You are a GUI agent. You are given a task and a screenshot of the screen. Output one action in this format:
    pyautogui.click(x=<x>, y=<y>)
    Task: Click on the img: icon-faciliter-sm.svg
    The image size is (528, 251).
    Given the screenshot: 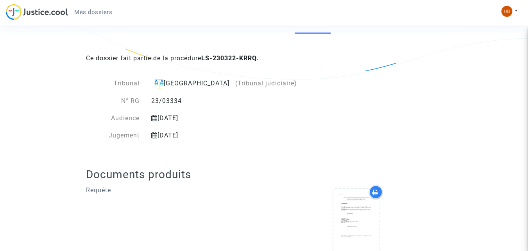 What is the action you would take?
    pyautogui.click(x=159, y=84)
    